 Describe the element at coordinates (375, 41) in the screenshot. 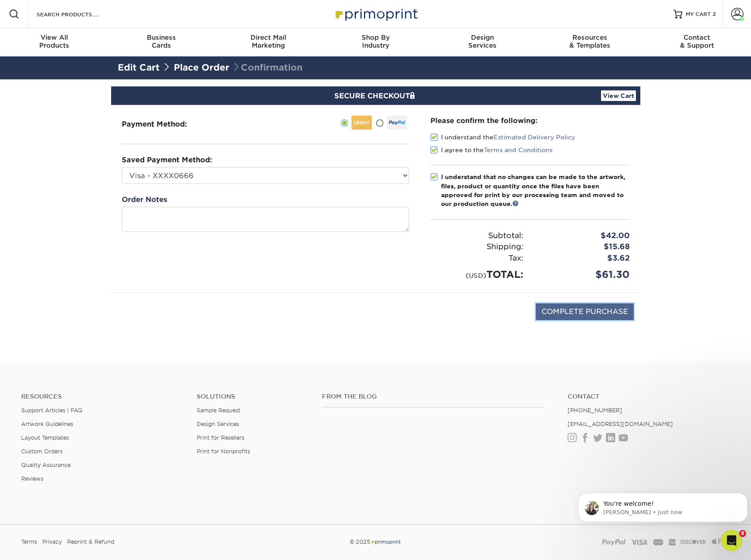

I see `div: Industry` at that location.